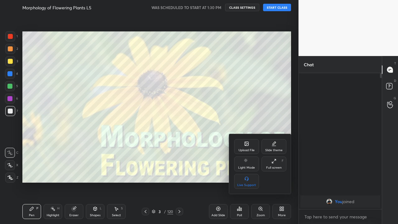  What do you see at coordinates (283, 161) in the screenshot?
I see `div: F` at bounding box center [283, 161].